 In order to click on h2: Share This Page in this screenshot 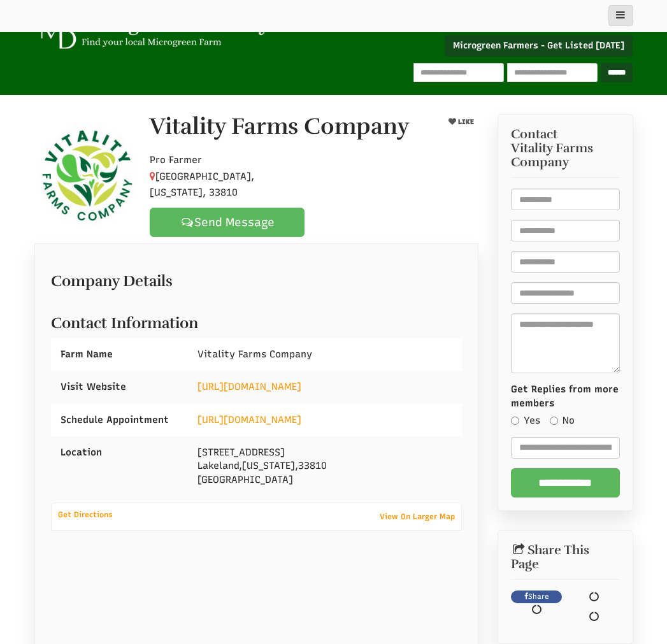, I will do `click(565, 557)`.